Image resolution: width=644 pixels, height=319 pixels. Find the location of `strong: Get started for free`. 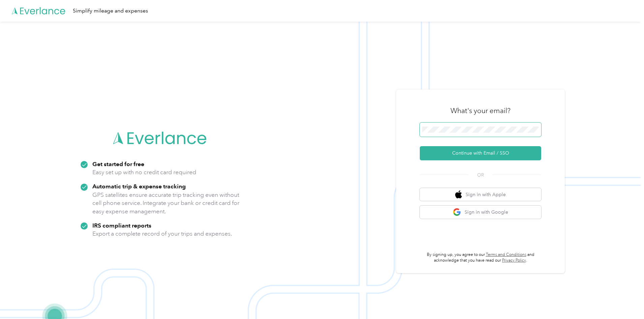

strong: Get started for free is located at coordinates (118, 164).